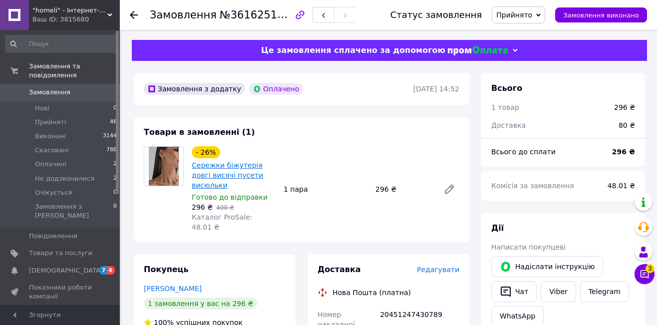 This screenshot has height=325, width=657. Describe the element at coordinates (621, 186) in the screenshot. I see `span: 48.01 ₴` at that location.